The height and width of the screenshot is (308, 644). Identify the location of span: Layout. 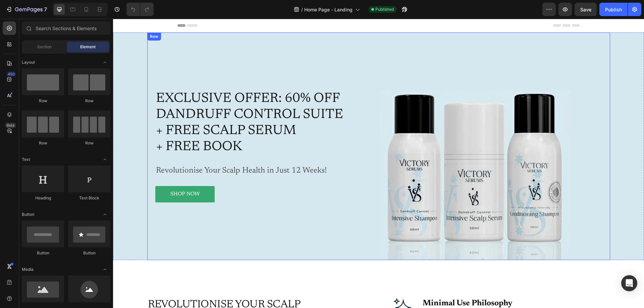
(28, 63).